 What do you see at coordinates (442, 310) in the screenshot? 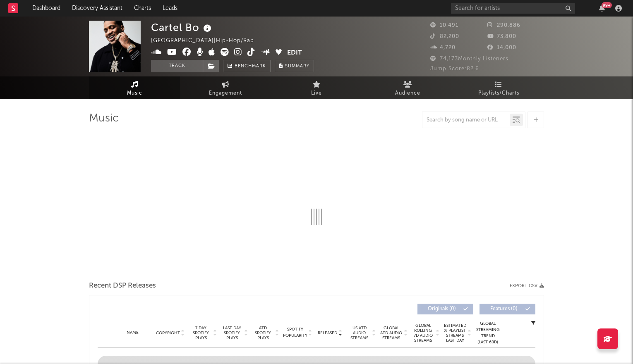
I see `span: Originals ( 0 )` at bounding box center [442, 310].